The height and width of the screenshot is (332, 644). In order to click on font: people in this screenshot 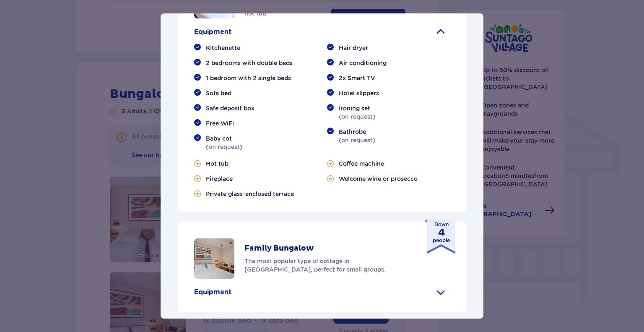, I will do `click(441, 240)`.